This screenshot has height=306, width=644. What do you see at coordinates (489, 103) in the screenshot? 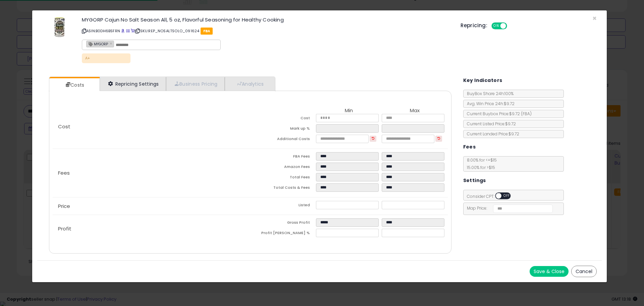
I see `span: Avg. Win Price 24h: $9.72` at bounding box center [489, 103].